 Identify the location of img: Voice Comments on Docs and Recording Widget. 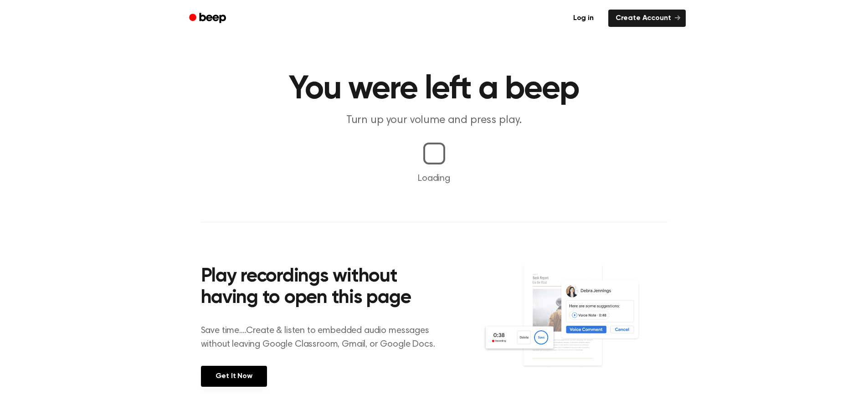
(574, 324).